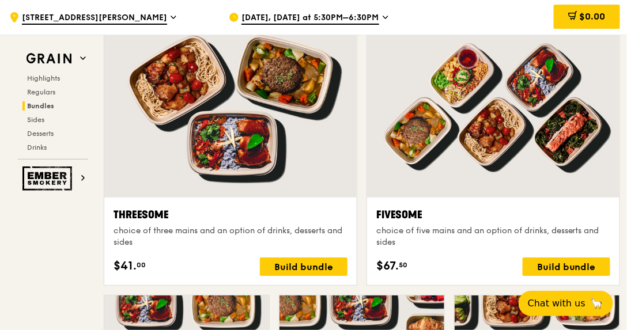 This screenshot has height=330, width=627. Describe the element at coordinates (43, 78) in the screenshot. I see `span: Highlights` at that location.